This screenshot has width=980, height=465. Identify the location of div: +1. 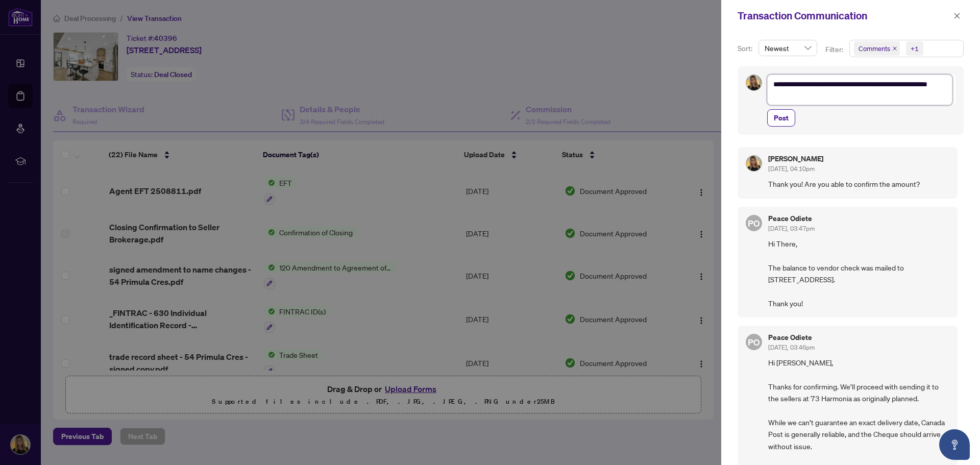
(915, 49).